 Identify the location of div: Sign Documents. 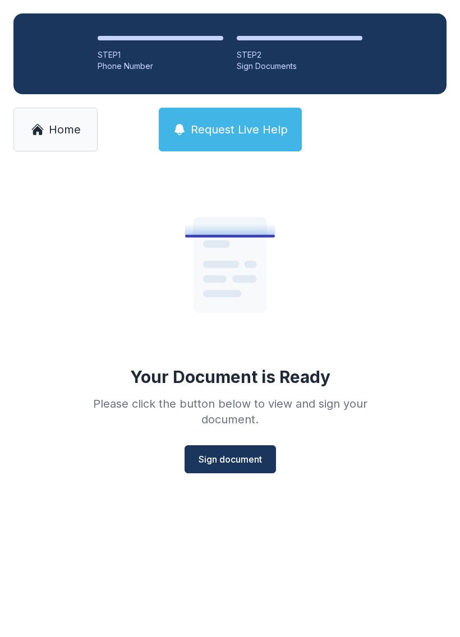
(300, 66).